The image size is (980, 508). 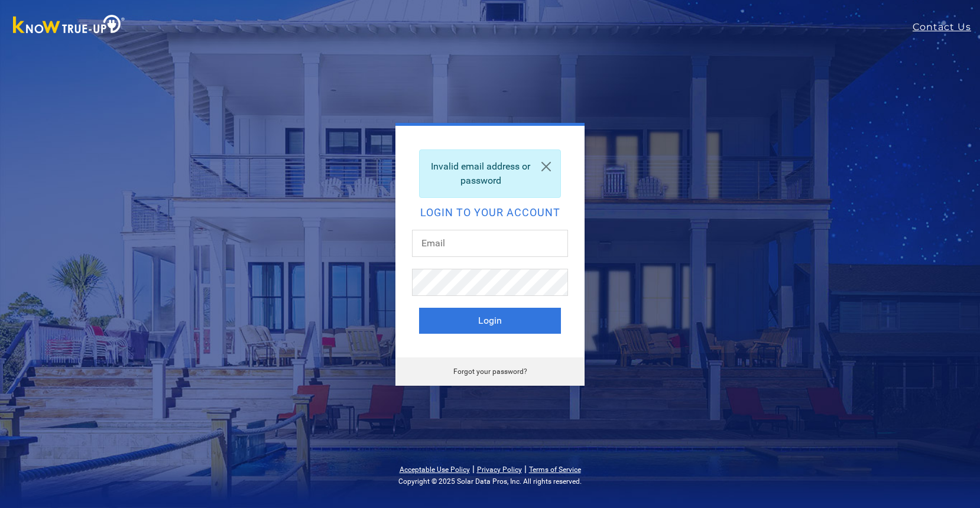 I want to click on a: Contact Us, so click(x=946, y=27).